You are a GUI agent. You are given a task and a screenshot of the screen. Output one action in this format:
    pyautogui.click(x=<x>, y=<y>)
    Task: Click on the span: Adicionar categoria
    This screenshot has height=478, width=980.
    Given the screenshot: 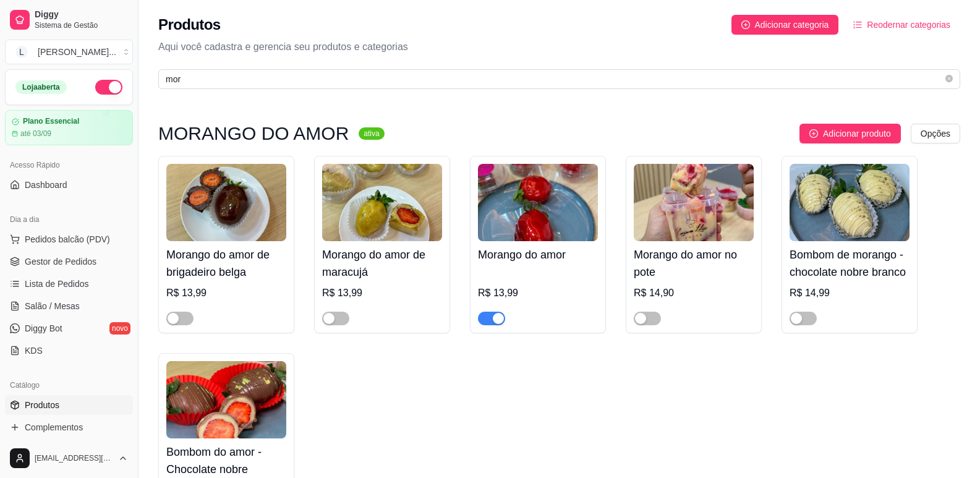 What is the action you would take?
    pyautogui.click(x=792, y=25)
    